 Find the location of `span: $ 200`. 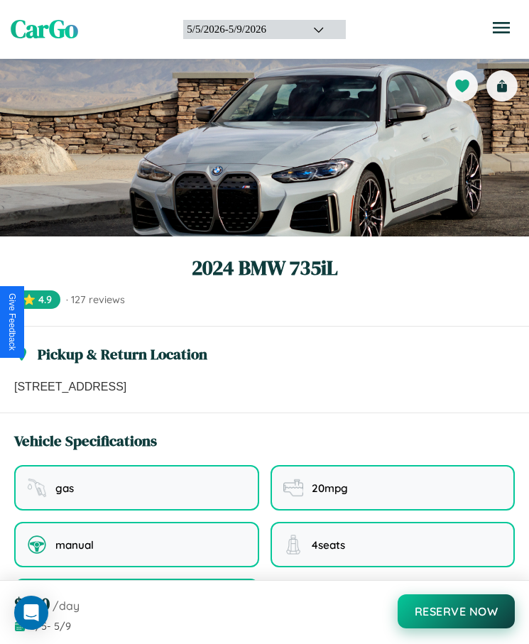

span: $ 200 is located at coordinates (32, 603).